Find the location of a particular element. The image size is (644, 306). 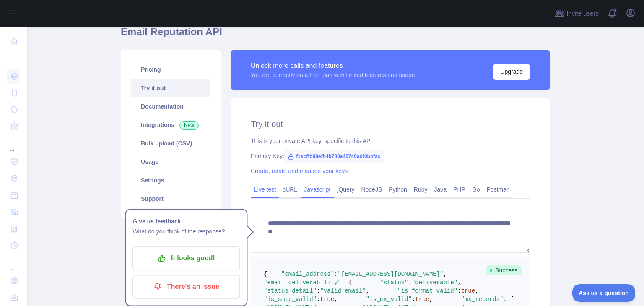

h1: Email Reputation API is located at coordinates (336, 35).